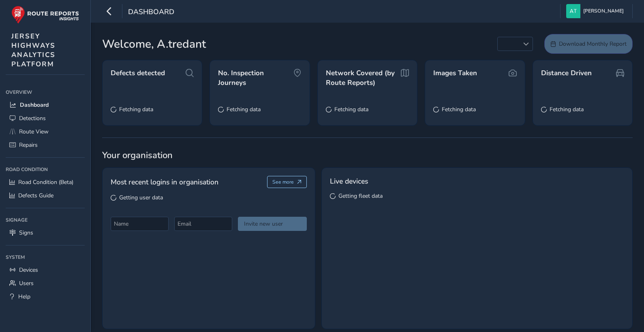 This screenshot has width=644, height=332. I want to click on span: Distance Driven, so click(566, 73).